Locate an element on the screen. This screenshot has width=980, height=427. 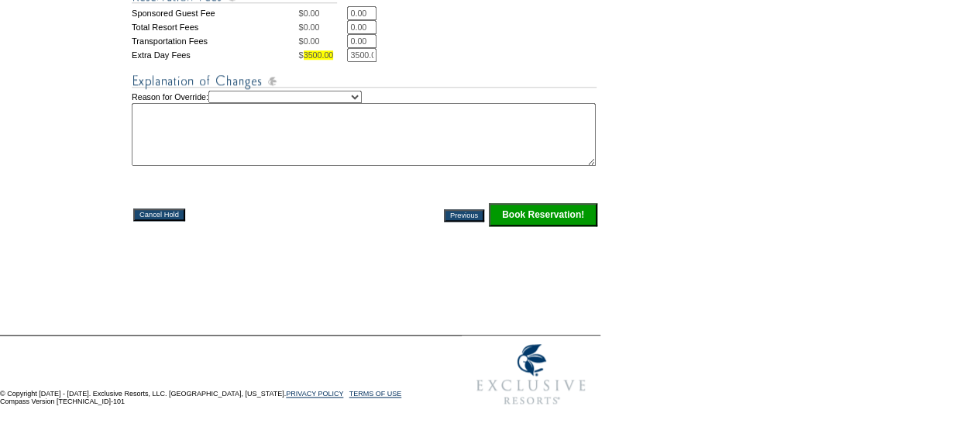
img: Exclusive Resorts is located at coordinates (531, 374).